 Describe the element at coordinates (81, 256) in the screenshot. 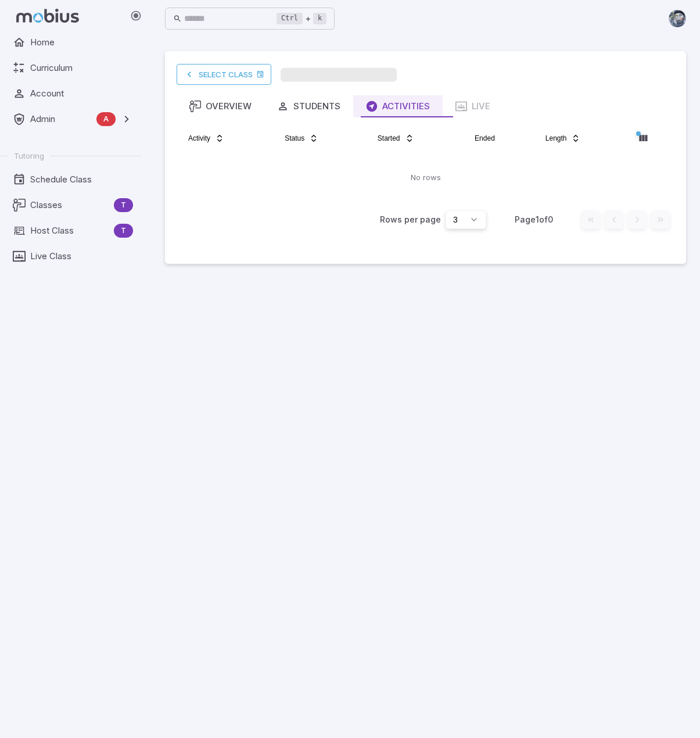

I see `span: Live Class` at that location.